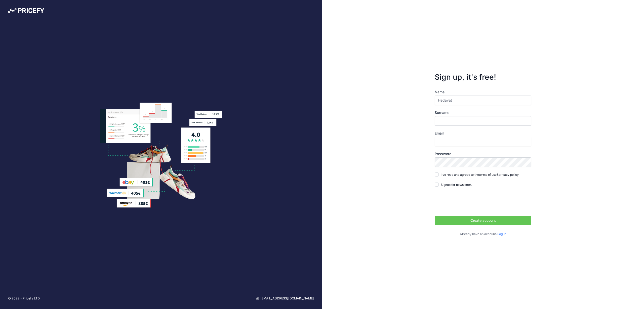 This screenshot has width=644, height=309. What do you see at coordinates (480, 174) in the screenshot?
I see `span: I've read and agreed to the &` at bounding box center [480, 174].